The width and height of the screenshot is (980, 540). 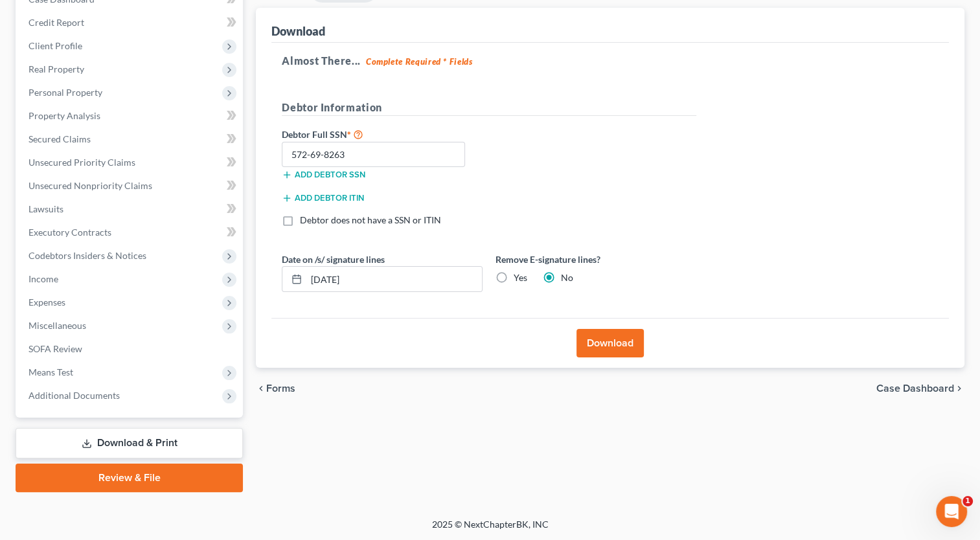 What do you see at coordinates (65, 92) in the screenshot?
I see `span: Personal Property` at bounding box center [65, 92].